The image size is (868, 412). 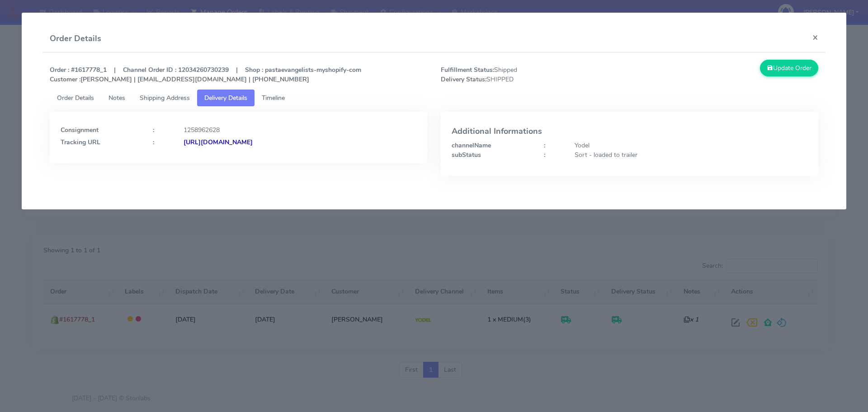 I want to click on button: Close, so click(x=815, y=37).